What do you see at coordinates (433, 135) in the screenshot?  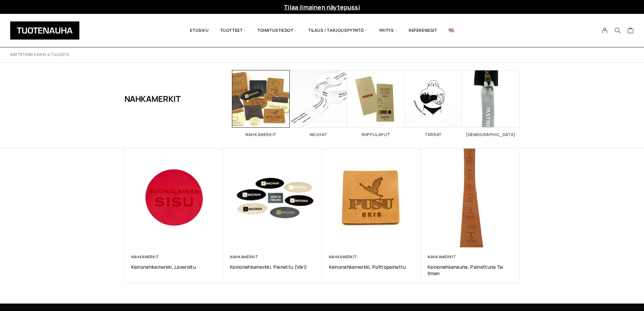 I see `h2: Tarrat` at bounding box center [433, 135].